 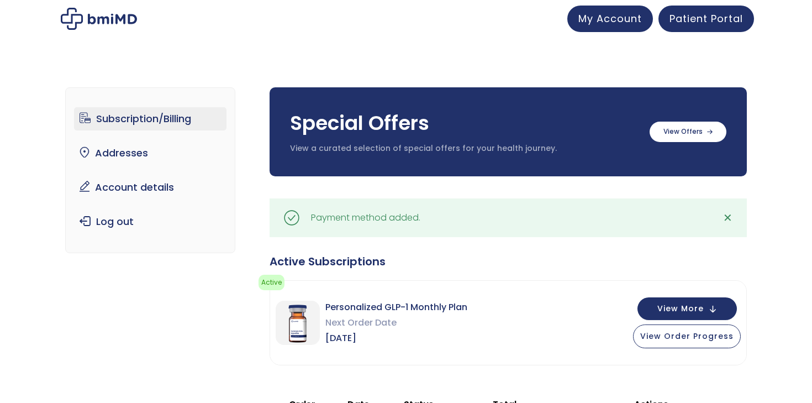 What do you see at coordinates (271, 282) in the screenshot?
I see `span: Active` at bounding box center [271, 282].